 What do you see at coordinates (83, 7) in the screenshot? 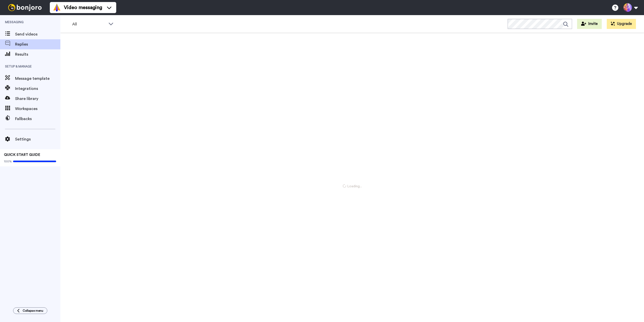
I see `span: Video messaging` at bounding box center [83, 7].